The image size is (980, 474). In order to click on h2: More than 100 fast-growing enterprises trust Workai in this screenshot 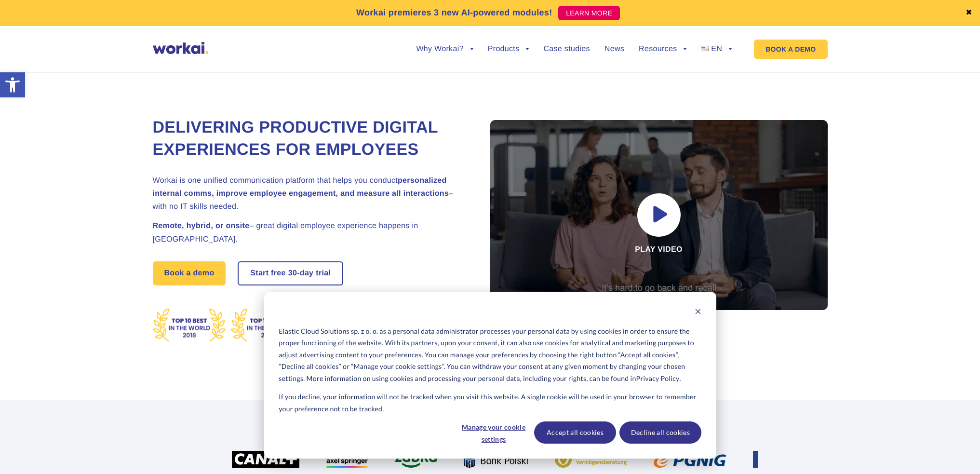, I will do `click(490, 428)`.